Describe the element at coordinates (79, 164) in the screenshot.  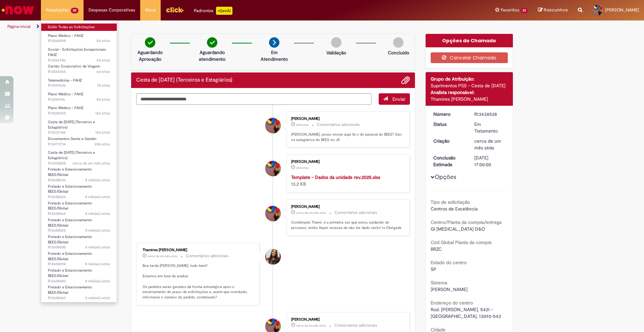
I see `span: R13438528` at that location.